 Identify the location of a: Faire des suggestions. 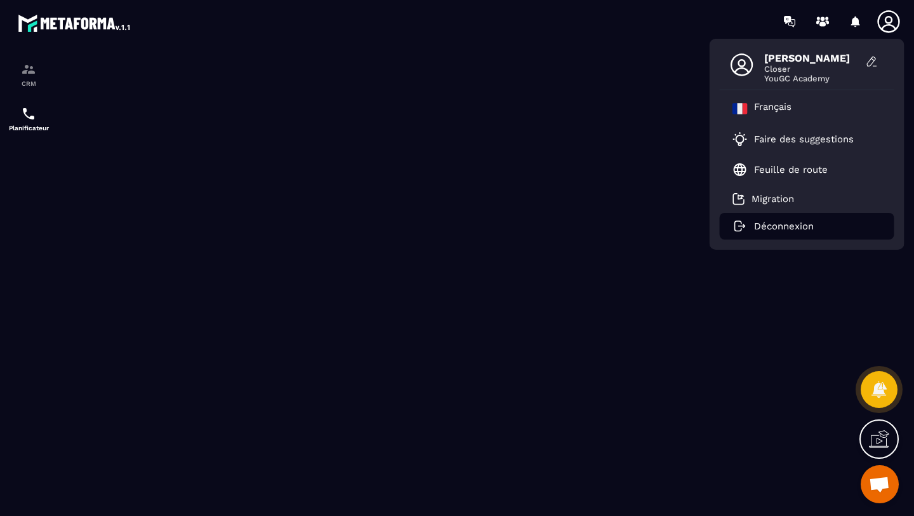
(799, 139).